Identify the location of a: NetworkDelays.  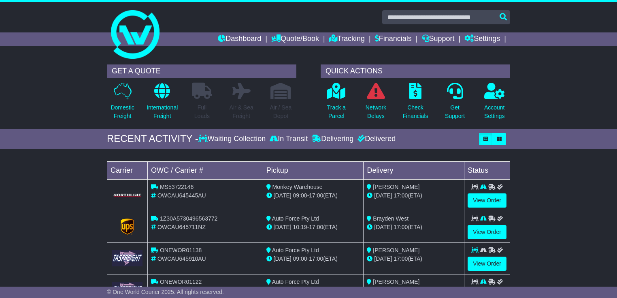
(376, 103).